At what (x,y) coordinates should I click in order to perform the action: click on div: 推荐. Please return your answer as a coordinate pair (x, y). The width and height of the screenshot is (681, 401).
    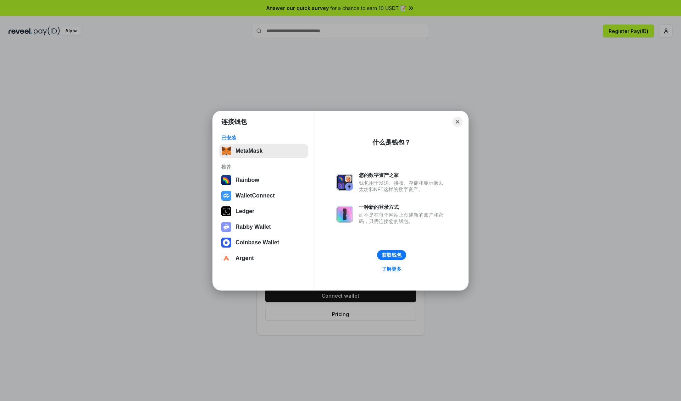
    Looking at the image, I should click on (264, 167).